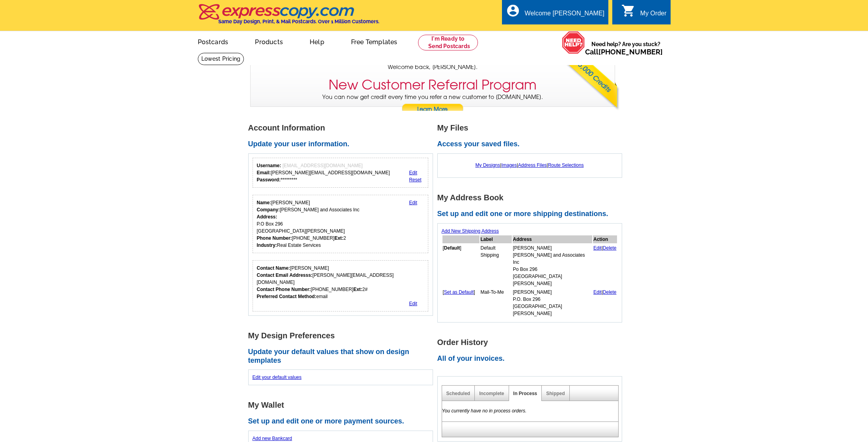 This screenshot has height=442, width=868. What do you see at coordinates (340, 224) in the screenshot?
I see `div: Your personal details.` at bounding box center [340, 224].